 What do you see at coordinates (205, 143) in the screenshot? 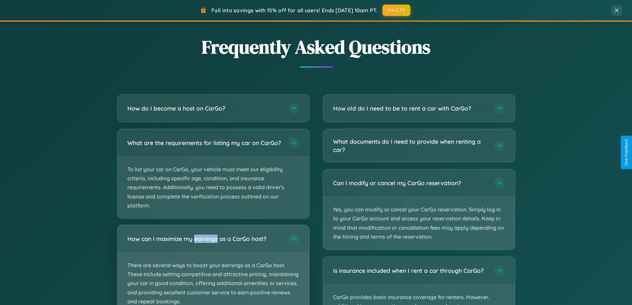
I see `h3: What are the requirements for listing my car on CarGo?` at bounding box center [205, 143].